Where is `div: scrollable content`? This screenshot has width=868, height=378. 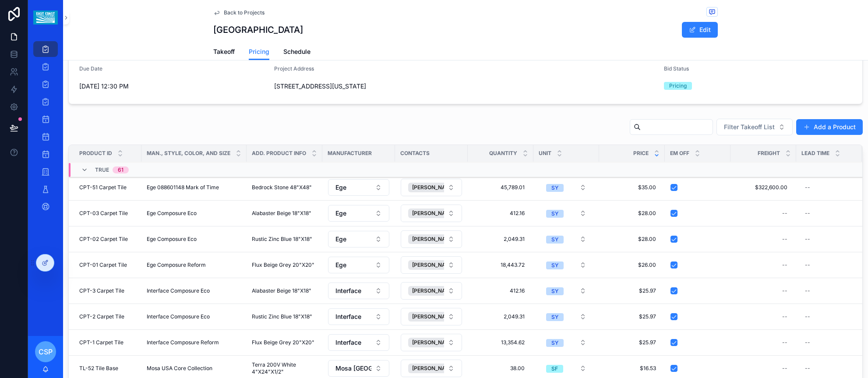 div: scrollable content is located at coordinates (45, 130).